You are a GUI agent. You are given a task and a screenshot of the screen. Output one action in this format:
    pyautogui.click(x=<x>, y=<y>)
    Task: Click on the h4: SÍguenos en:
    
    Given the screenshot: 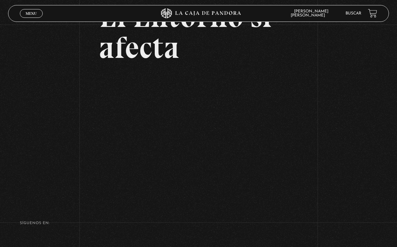 What is the action you would take?
    pyautogui.click(x=199, y=223)
    